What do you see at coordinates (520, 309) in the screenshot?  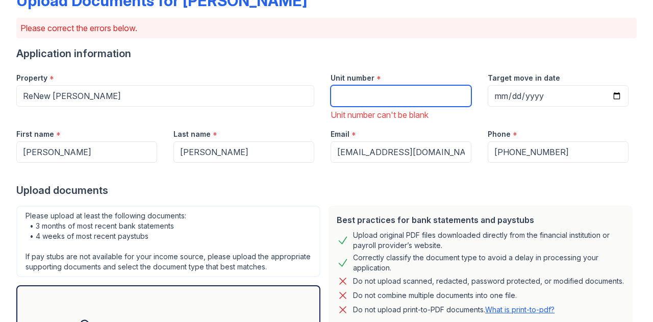 I see `a: What is print-to-pdf?` at bounding box center [520, 309].